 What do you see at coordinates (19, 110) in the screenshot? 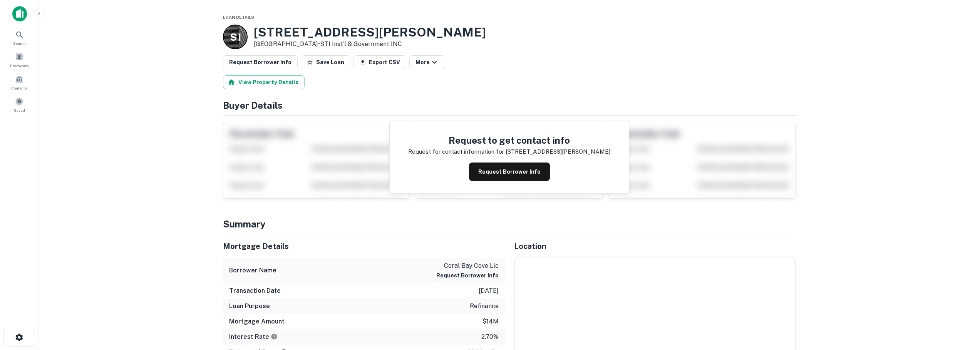
I see `span: Saved` at bounding box center [19, 110].